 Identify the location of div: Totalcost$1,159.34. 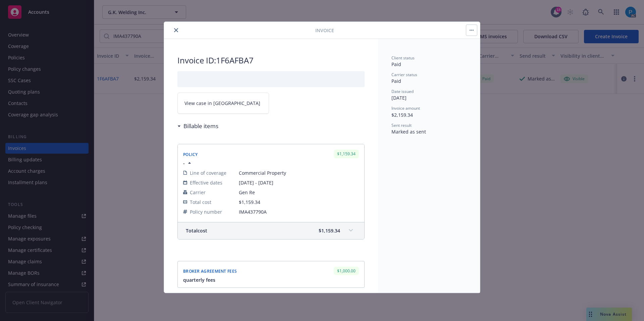
(271, 231).